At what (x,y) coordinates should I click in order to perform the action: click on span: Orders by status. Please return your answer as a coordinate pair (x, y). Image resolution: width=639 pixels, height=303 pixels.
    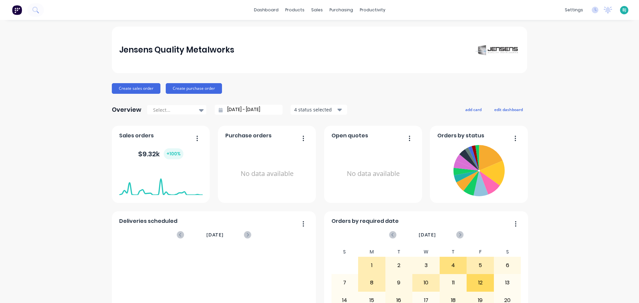
    Looking at the image, I should click on (460, 136).